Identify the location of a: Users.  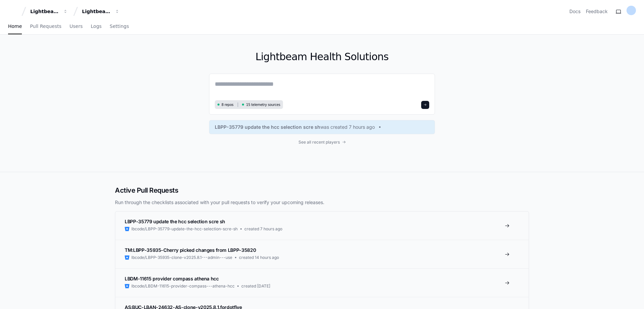
(76, 26).